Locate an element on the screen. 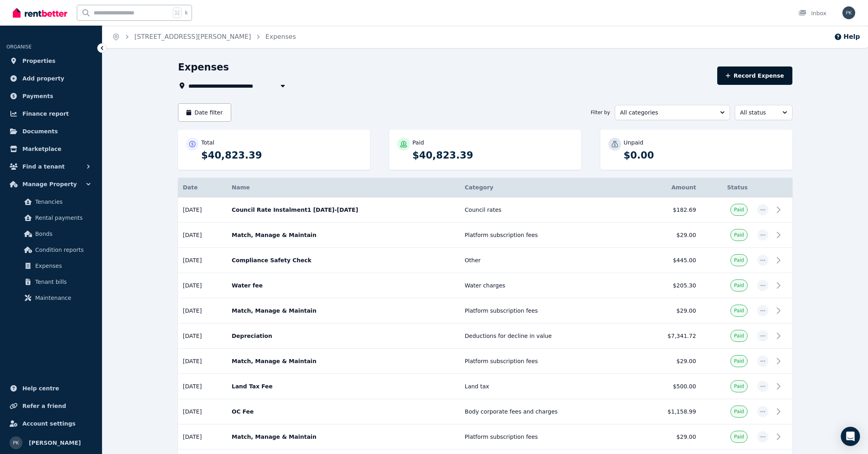 This screenshot has width=868, height=454. span: Filter by is located at coordinates (601, 112).